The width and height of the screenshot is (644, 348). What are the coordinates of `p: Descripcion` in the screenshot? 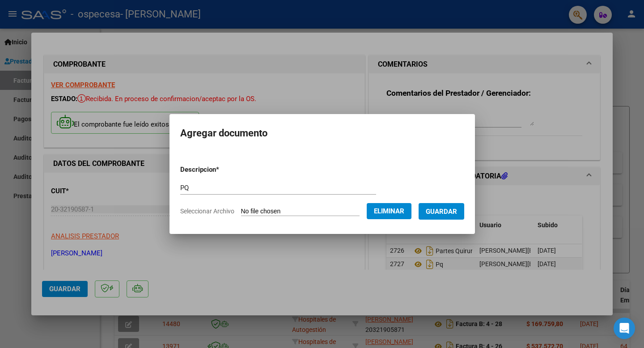 It's located at (223, 169).